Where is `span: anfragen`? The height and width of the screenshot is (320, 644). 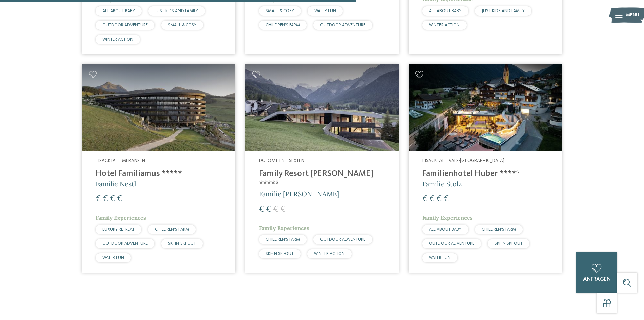 span: anfragen is located at coordinates (596, 279).